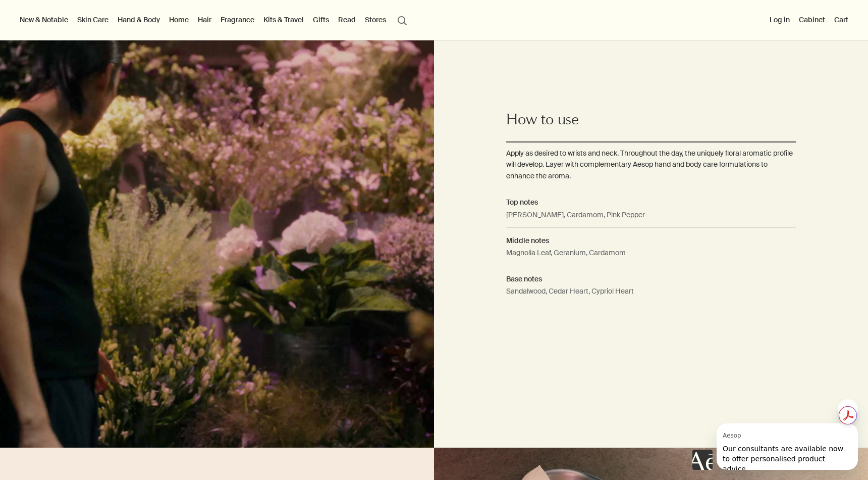 The height and width of the screenshot is (480, 868). What do you see at coordinates (237, 20) in the screenshot?
I see `a: Fragrance` at bounding box center [237, 20].